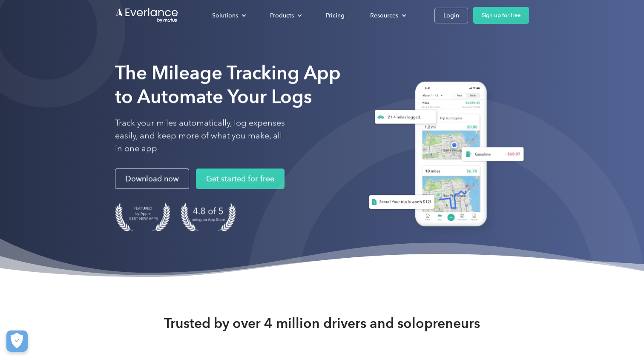  What do you see at coordinates (200, 136) in the screenshot?
I see `p: Track your miles automatically, log expenses easily, and keep more of what you make, all in one app` at bounding box center [200, 136].